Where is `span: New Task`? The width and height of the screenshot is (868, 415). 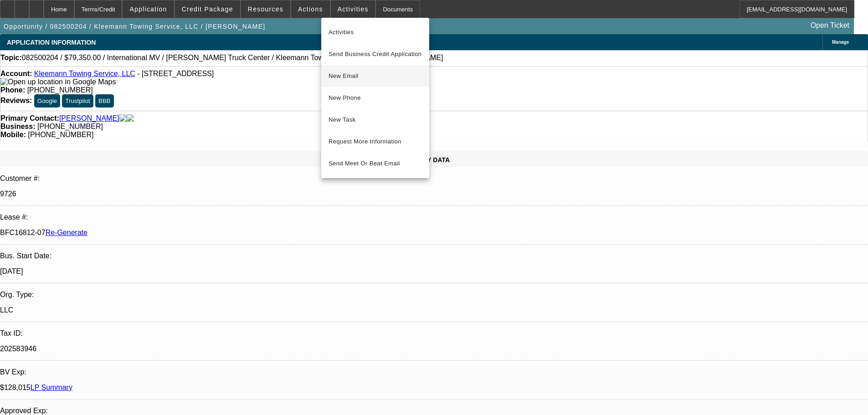 span: New Task is located at coordinates (375, 120).